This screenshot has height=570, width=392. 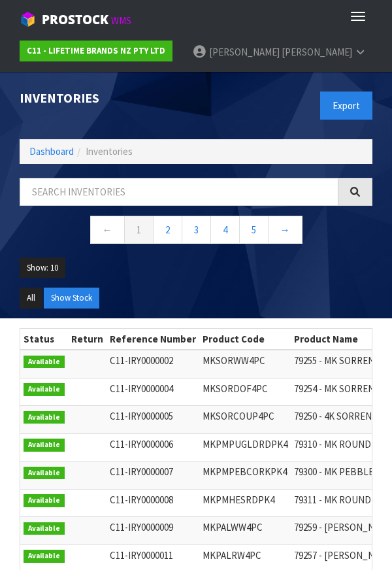 I want to click on small: WMS, so click(x=121, y=20).